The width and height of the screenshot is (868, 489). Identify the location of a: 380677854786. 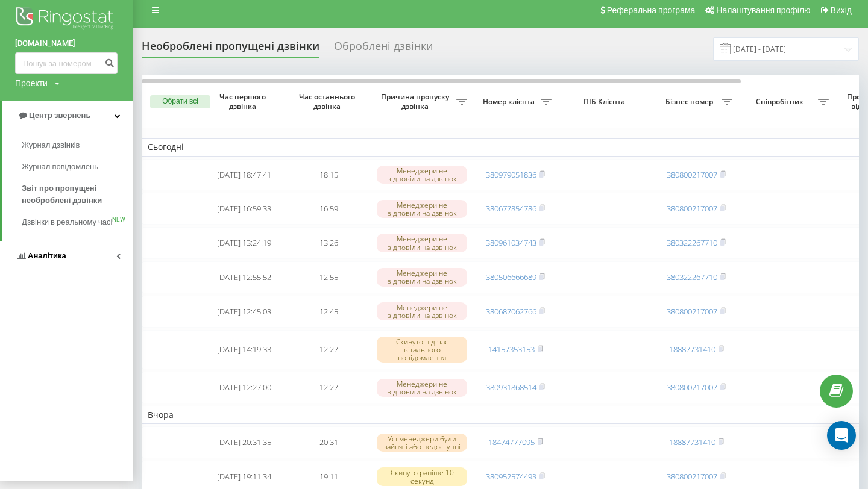
(511, 208).